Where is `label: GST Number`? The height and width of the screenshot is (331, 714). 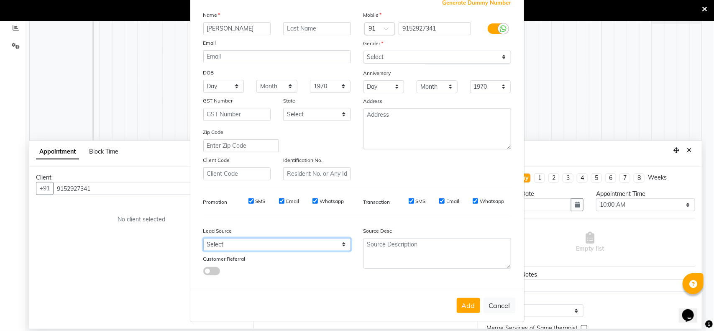 label: GST Number is located at coordinates (218, 101).